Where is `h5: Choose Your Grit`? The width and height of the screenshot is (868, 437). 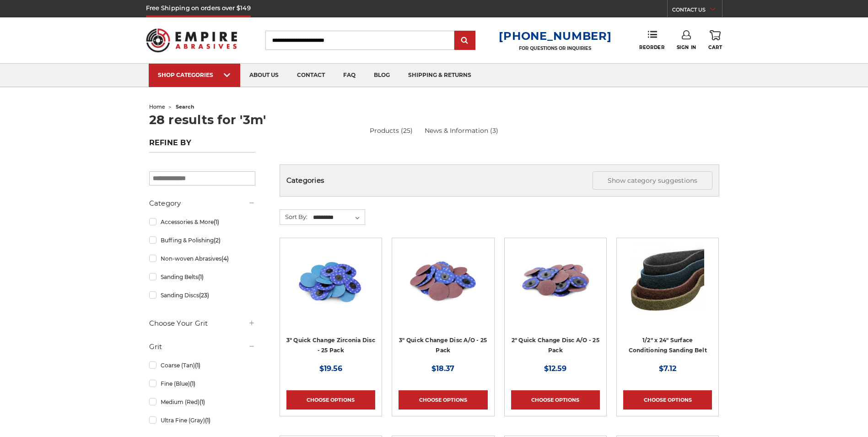
h5: Choose Your Grit is located at coordinates (202, 323).